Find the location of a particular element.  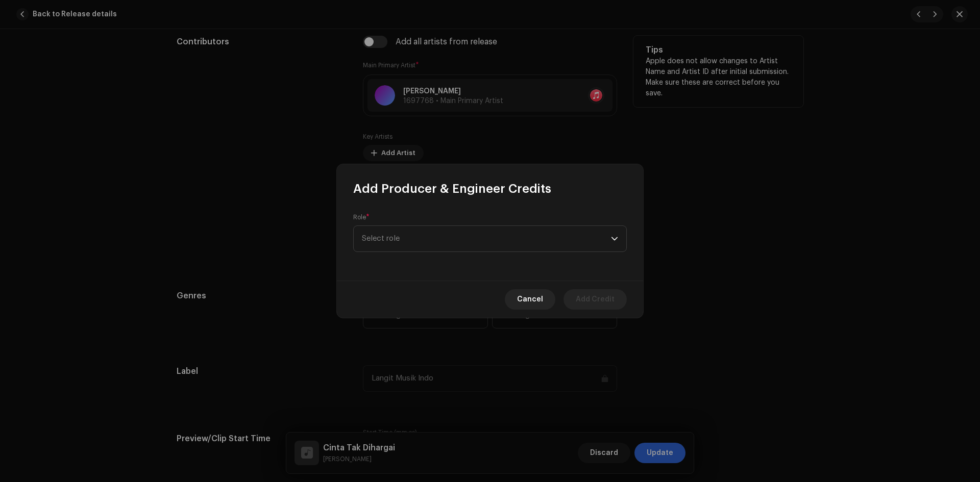

span: Add Credit is located at coordinates (595, 300).